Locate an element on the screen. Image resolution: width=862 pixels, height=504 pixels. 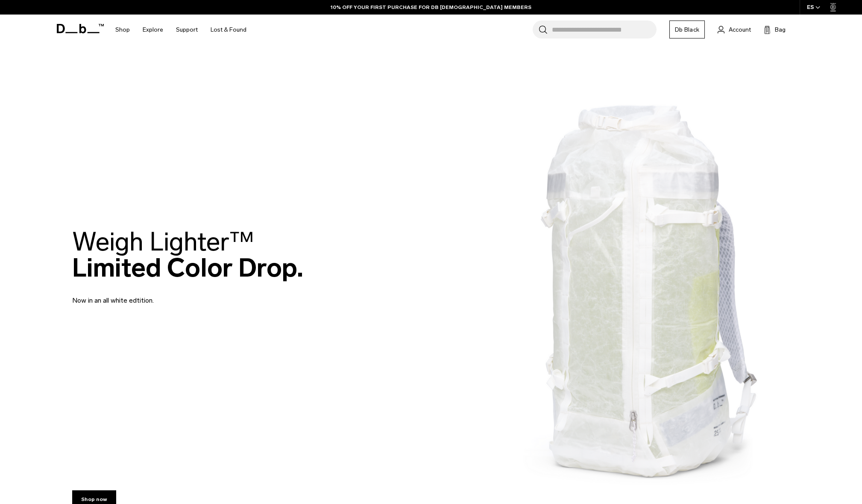
span: Bag is located at coordinates (780, 30).